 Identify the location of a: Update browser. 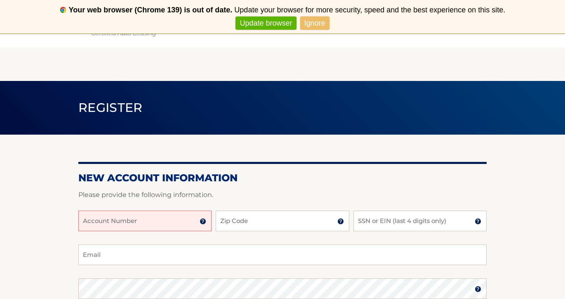
(266, 23).